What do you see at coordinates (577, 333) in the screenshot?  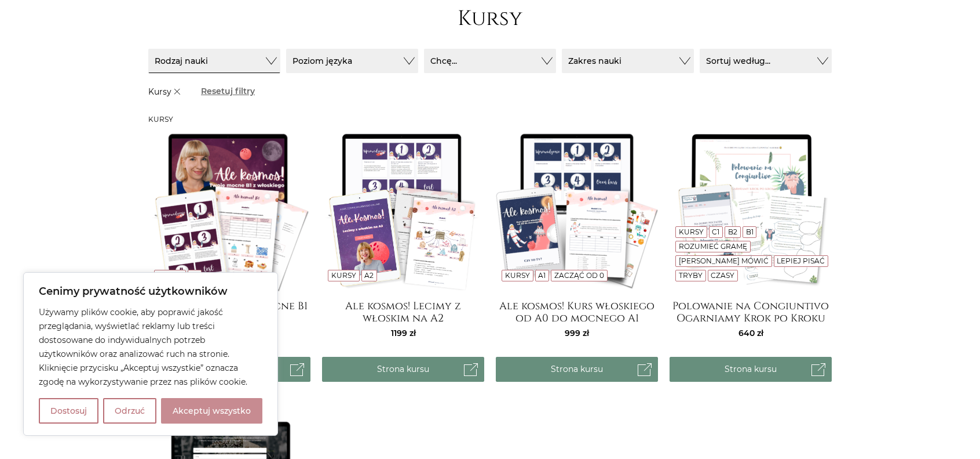 I see `span: 999` at bounding box center [577, 333].